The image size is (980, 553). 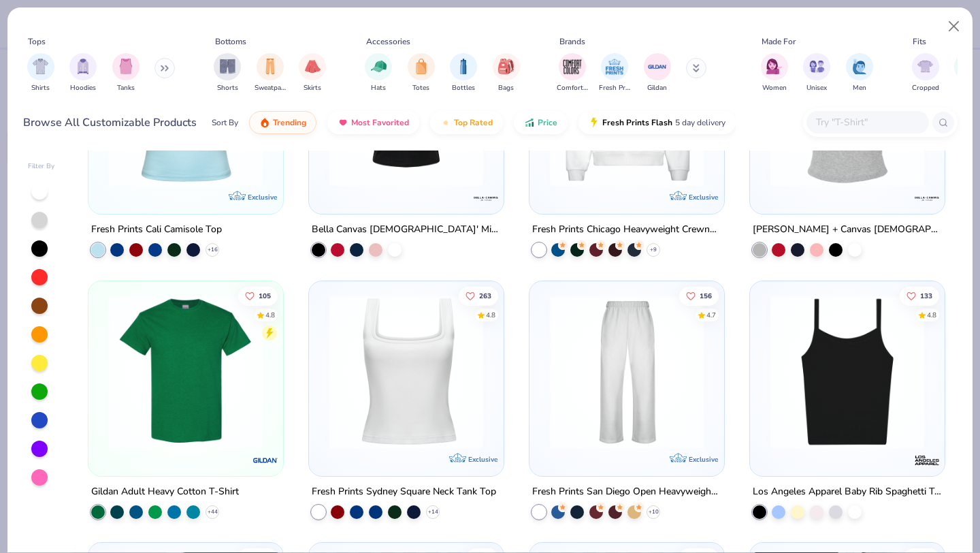 What do you see at coordinates (40, 66) in the screenshot?
I see `img: Shirts Image` at bounding box center [40, 66].